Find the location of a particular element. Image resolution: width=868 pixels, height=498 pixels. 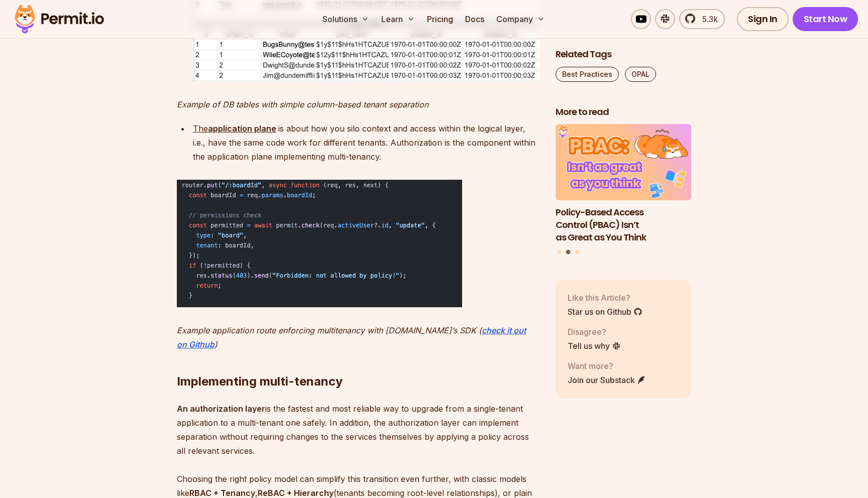

img: Policy-Based Access Control (PBAC) Isn’t as Great as You Think is located at coordinates (623, 163).